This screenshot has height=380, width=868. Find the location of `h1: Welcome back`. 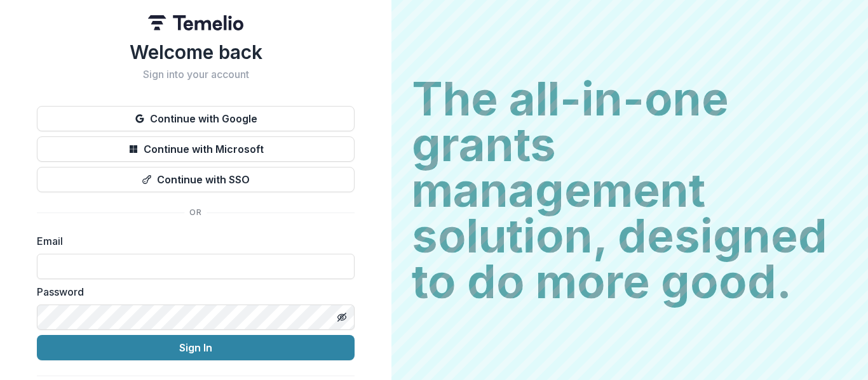

h1: Welcome back is located at coordinates (196, 52).